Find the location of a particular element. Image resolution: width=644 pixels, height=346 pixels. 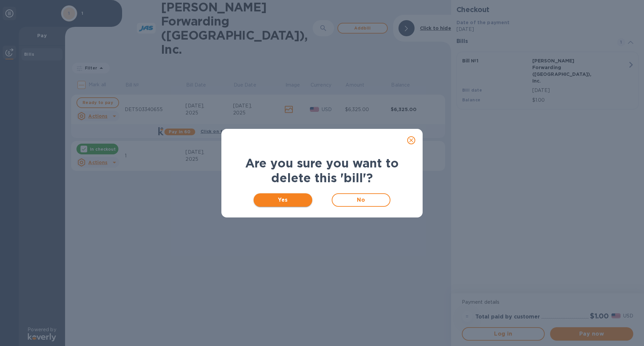

span: Yes is located at coordinates (283, 200).